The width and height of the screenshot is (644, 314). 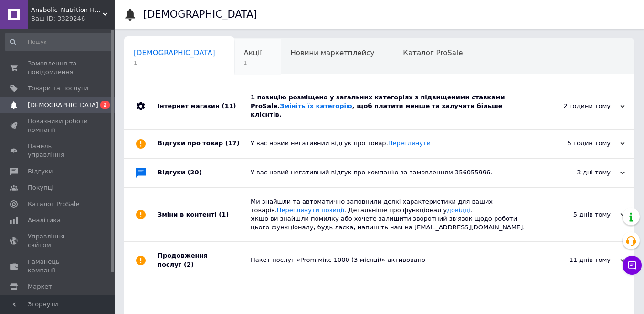 What do you see at coordinates (41, 188) in the screenshot?
I see `span: Покупці` at bounding box center [41, 188].